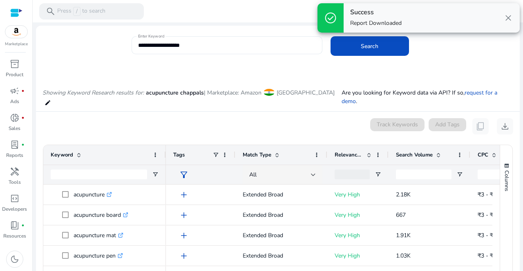 This screenshot has width=523, height=271. What do you see at coordinates (15, 182) in the screenshot?
I see `p: Tools` at bounding box center [15, 182].